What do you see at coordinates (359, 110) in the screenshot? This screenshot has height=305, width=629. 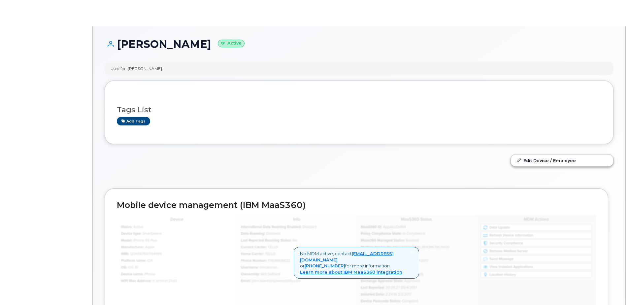 I see `h3: Tags List` at bounding box center [359, 110].